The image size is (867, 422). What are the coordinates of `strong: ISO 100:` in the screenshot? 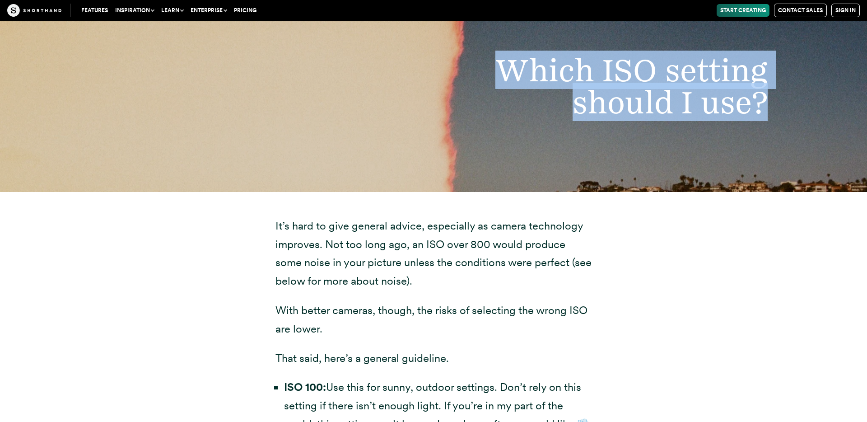 It's located at (305, 387).